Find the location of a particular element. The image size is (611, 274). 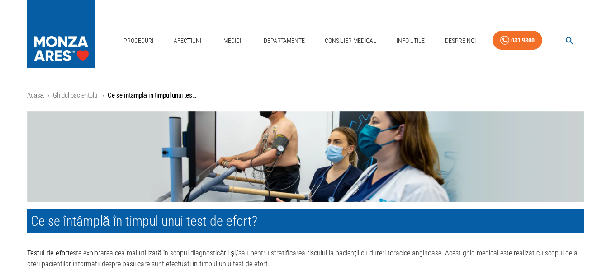

a: Afecțiuni is located at coordinates (188, 41).